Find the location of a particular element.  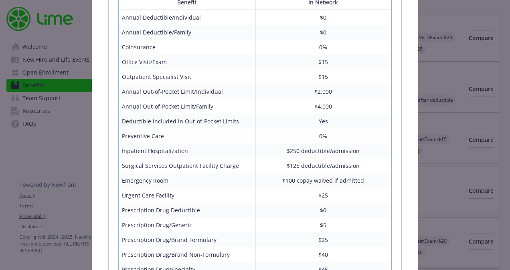

td: $5 is located at coordinates (323, 225).